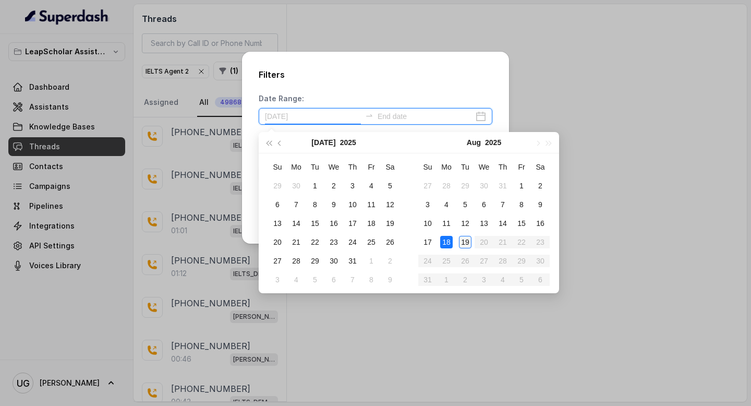 Image resolution: width=751 pixels, height=406 pixels. Describe the element at coordinates (372, 242) in the screenshot. I see `div: 25` at that location.